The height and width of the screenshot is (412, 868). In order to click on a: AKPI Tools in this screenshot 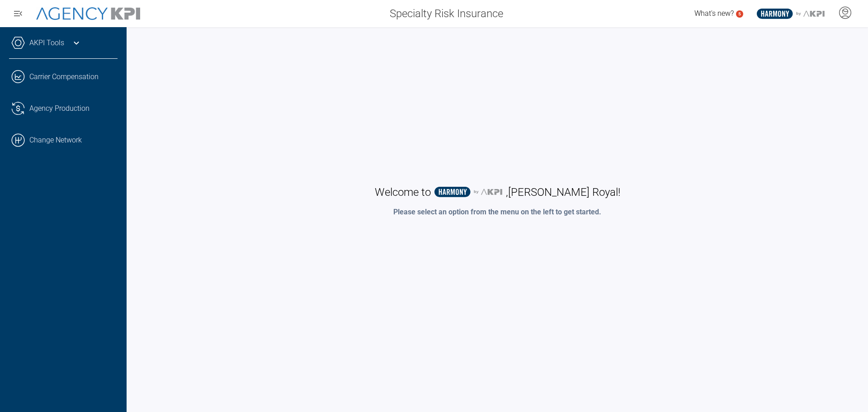, I will do `click(46, 43)`.